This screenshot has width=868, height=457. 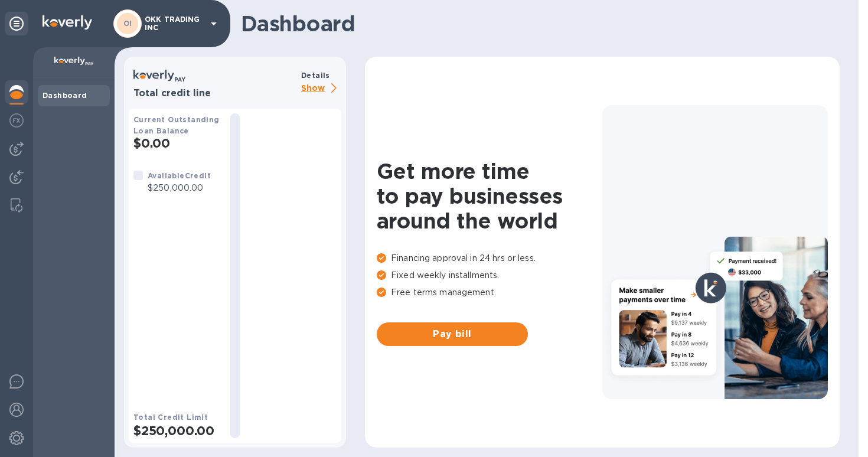 I want to click on b: Dashboard, so click(x=65, y=95).